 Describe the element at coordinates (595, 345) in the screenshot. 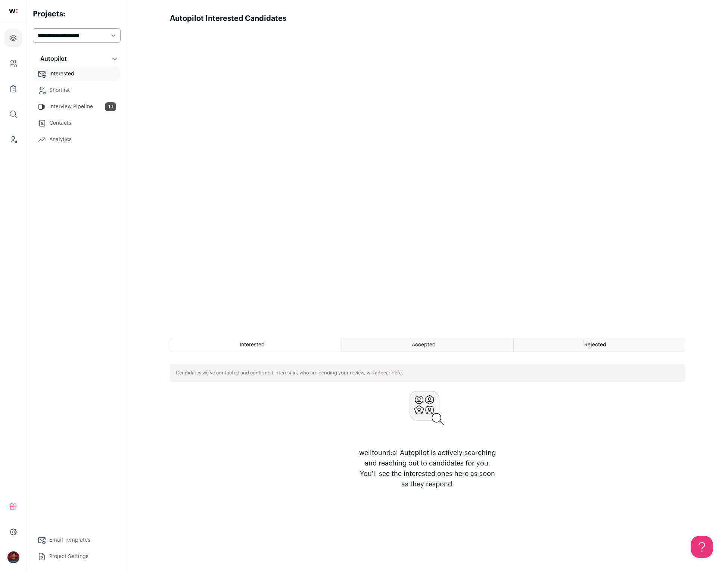

I see `span: Rejected` at that location.